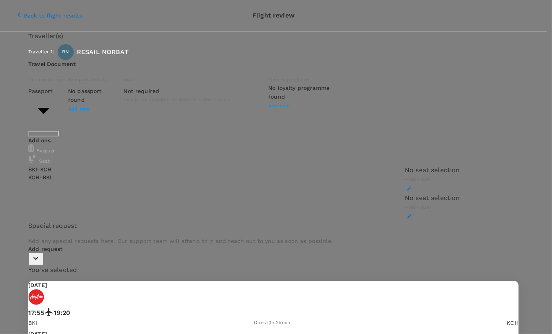 The width and height of the screenshot is (552, 334). I want to click on img: AK, so click(36, 297).